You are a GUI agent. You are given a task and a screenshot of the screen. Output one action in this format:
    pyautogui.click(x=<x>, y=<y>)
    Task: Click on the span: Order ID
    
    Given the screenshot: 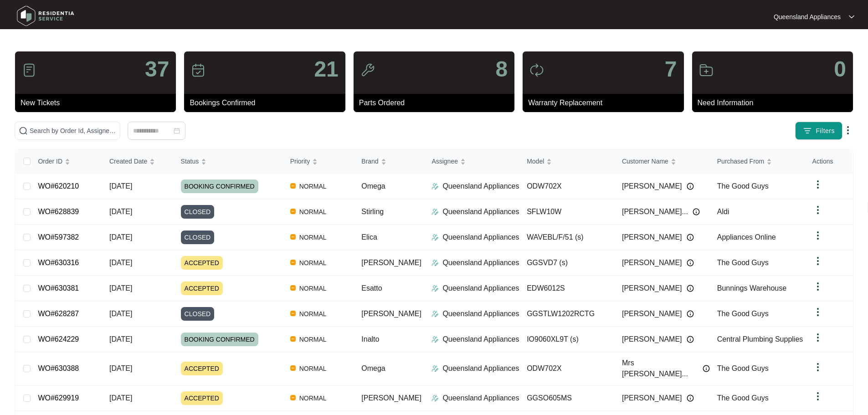 What is the action you would take?
    pyautogui.click(x=50, y=161)
    